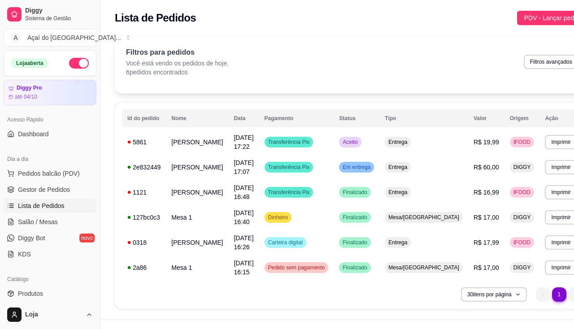 The image size is (574, 329). What do you see at coordinates (486, 242) in the screenshot?
I see `span: R$ 17,99` at bounding box center [486, 242].